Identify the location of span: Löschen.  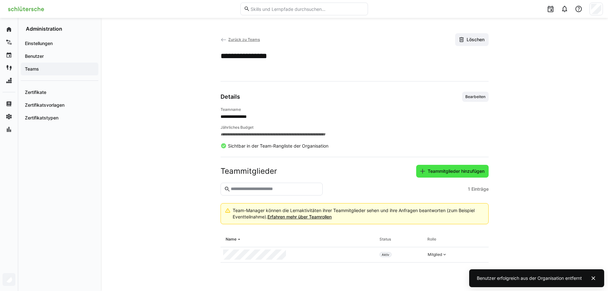
(476, 40).